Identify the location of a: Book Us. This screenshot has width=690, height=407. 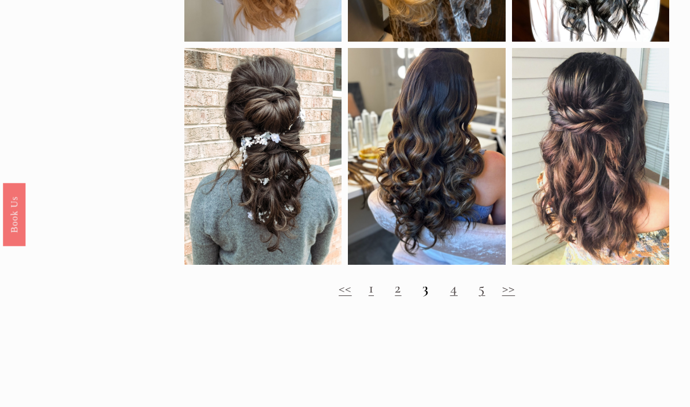
(14, 215).